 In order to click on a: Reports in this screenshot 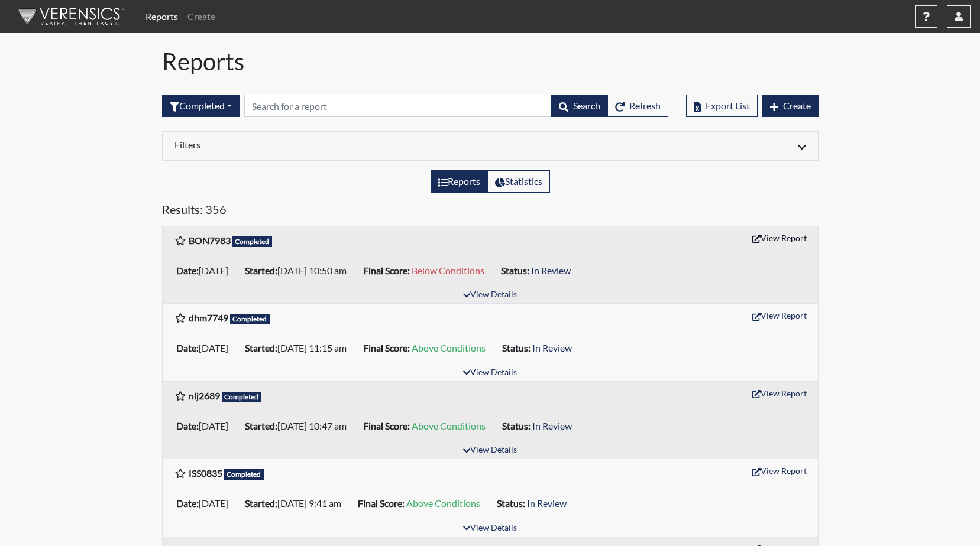, I will do `click(161, 16)`.